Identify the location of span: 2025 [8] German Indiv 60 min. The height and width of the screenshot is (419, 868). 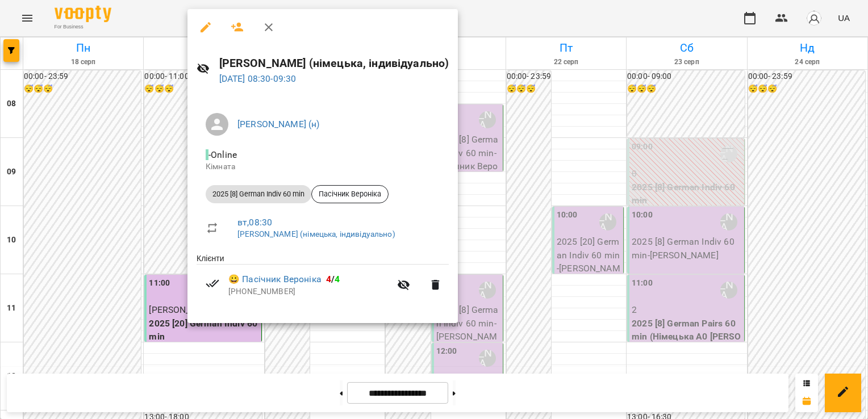
(258, 194).